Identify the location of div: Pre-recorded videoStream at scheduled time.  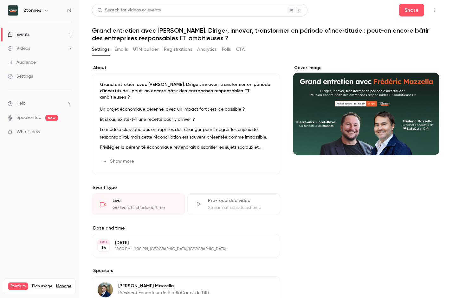
(234, 204).